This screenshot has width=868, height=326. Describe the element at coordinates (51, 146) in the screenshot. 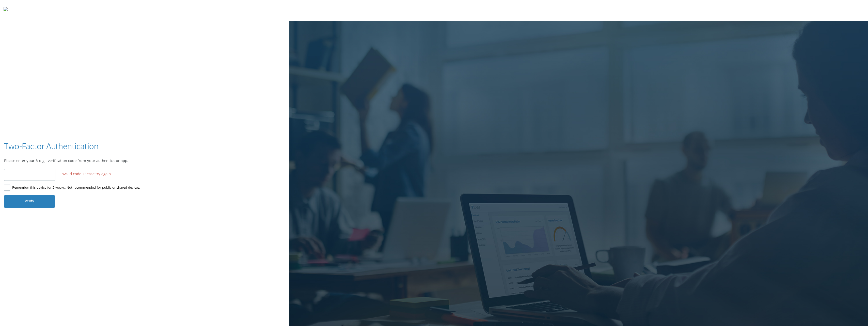

I see `h3: Two-Factor Authentication` at that location.